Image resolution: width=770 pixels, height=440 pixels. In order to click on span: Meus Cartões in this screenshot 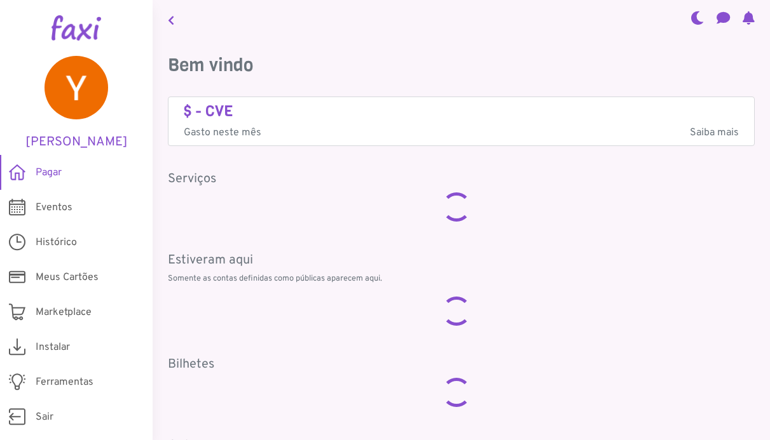, I will do `click(67, 278)`.